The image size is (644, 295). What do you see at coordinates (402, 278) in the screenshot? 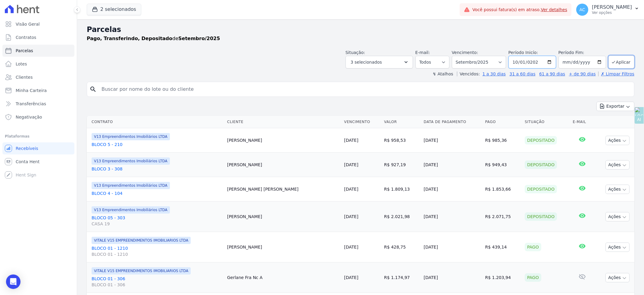
I see `td: R$ 1.174,97` at bounding box center [402, 278].